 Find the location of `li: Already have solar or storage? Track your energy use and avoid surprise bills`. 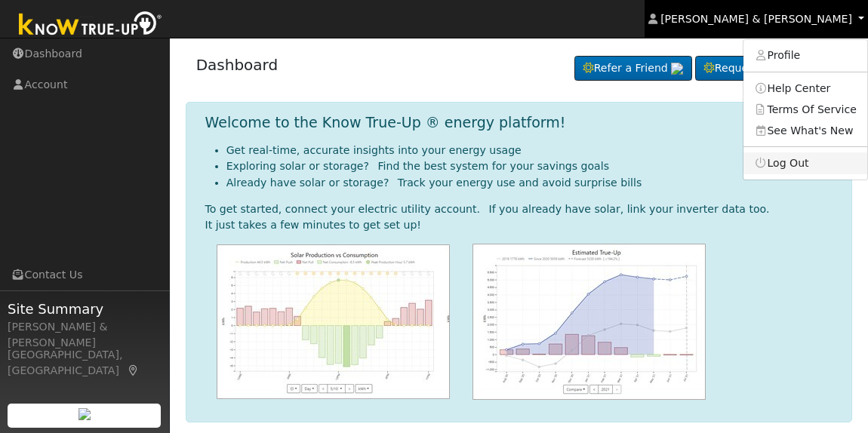

li: Already have solar or storage? Track your energy use and avoid surprise bills is located at coordinates (532, 183).